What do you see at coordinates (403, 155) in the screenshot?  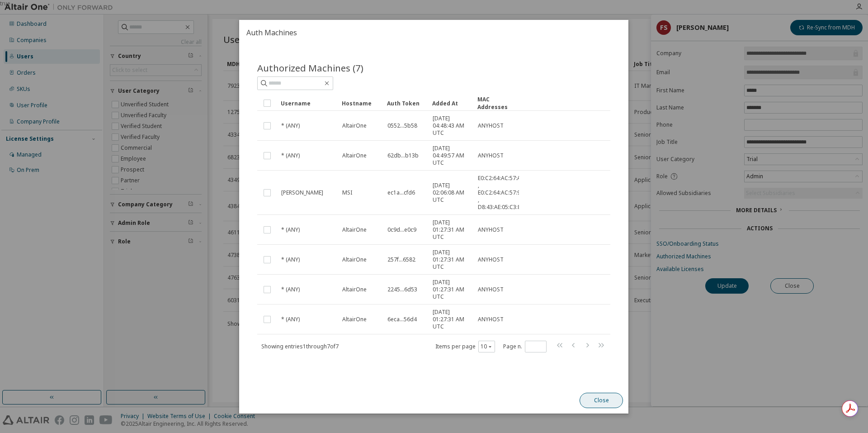 I see `span: 62db...b13b` at bounding box center [403, 155].